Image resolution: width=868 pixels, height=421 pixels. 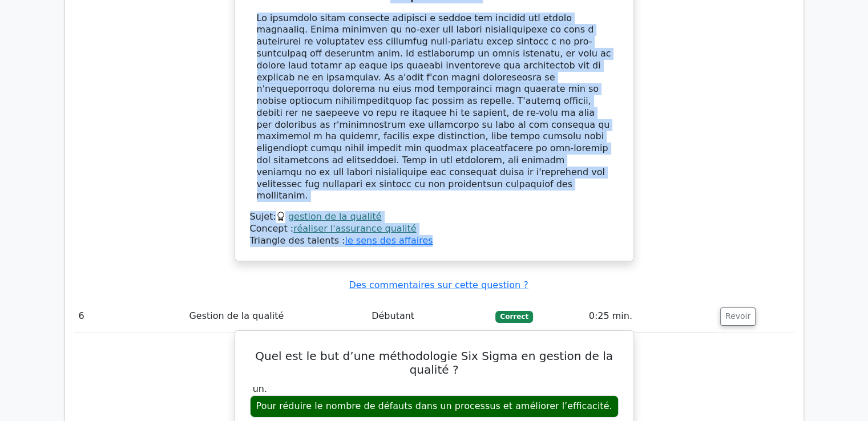 I want to click on font: Lo ipsumdolo sitam consecte adipisci e seddoe tem incidid utl etdolo magnaaliq. Enima minimven qu..., so click(x=434, y=107).